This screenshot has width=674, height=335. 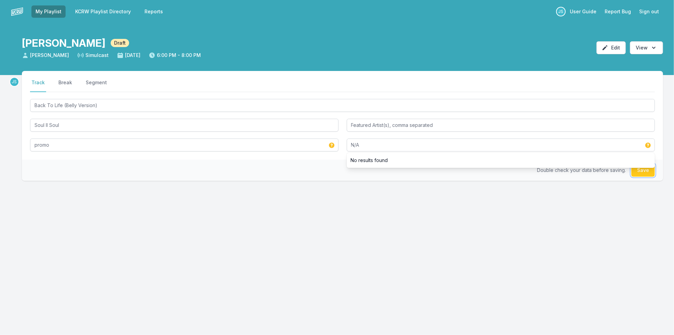 I want to click on button: Break, so click(x=65, y=86).